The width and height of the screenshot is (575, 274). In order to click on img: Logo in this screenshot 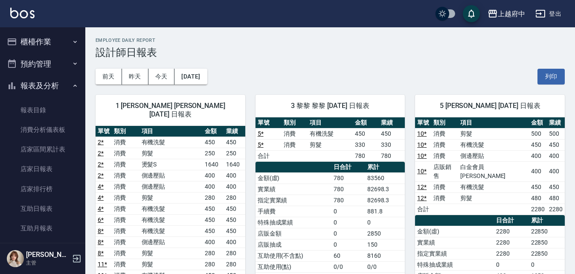, I will do `click(22, 13)`.